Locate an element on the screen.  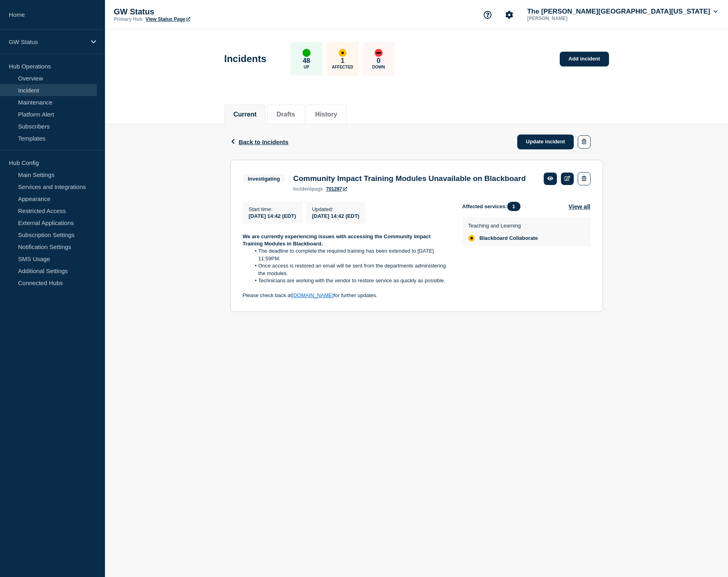
p: Primary Hub is located at coordinates (128, 19).